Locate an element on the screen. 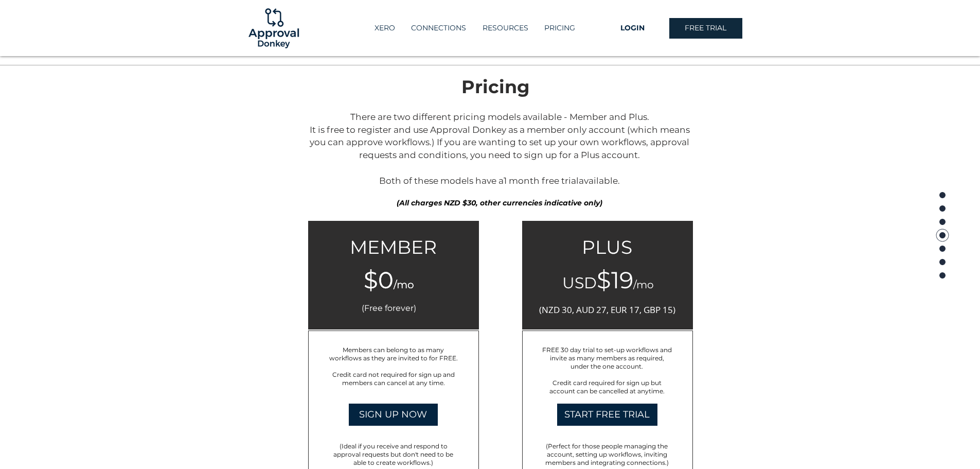 Image resolution: width=980 pixels, height=469 pixels. span: MEMBER is located at coordinates (393, 247).